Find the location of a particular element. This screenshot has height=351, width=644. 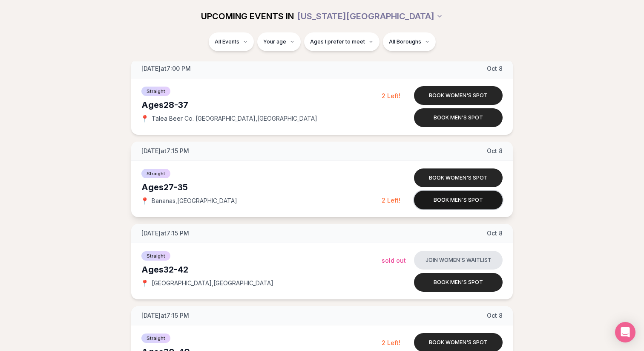

button: All Boroughs is located at coordinates (409, 41).